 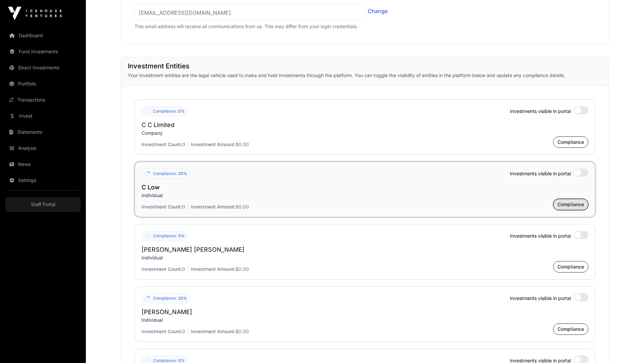 What do you see at coordinates (43, 180) in the screenshot?
I see `a: Settings` at bounding box center [43, 180].